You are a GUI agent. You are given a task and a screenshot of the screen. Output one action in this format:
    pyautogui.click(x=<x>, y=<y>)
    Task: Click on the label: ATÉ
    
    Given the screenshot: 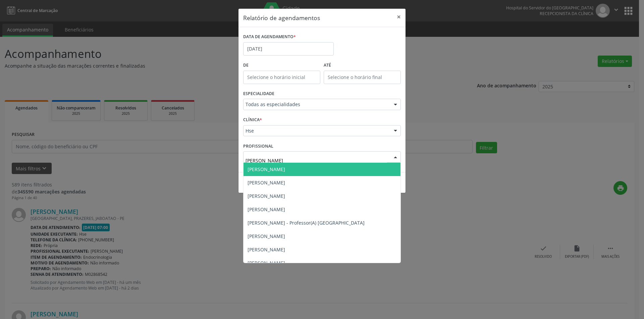 What is the action you would take?
    pyautogui.click(x=362, y=65)
    